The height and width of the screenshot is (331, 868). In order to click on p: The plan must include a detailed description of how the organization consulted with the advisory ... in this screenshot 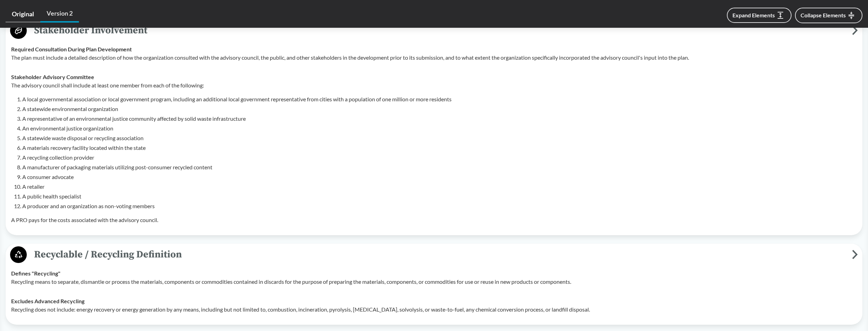, I will do `click(434, 58)`.